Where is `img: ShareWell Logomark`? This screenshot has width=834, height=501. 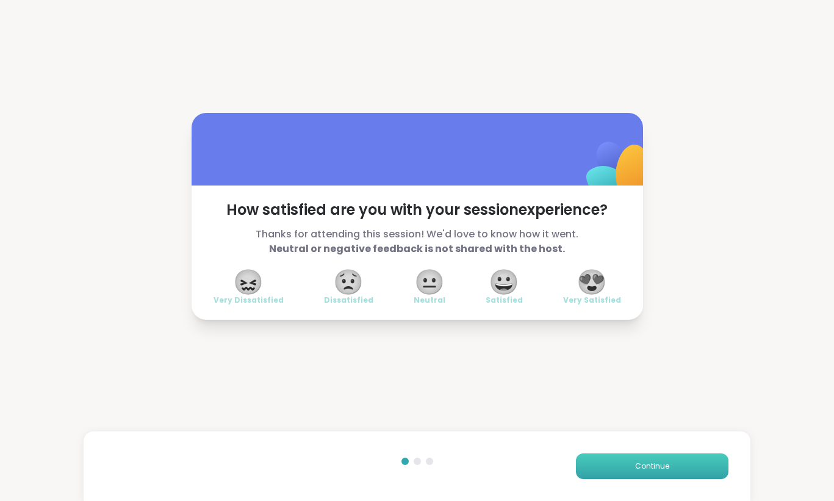
img: ShareWell Logomark is located at coordinates (618, 170).